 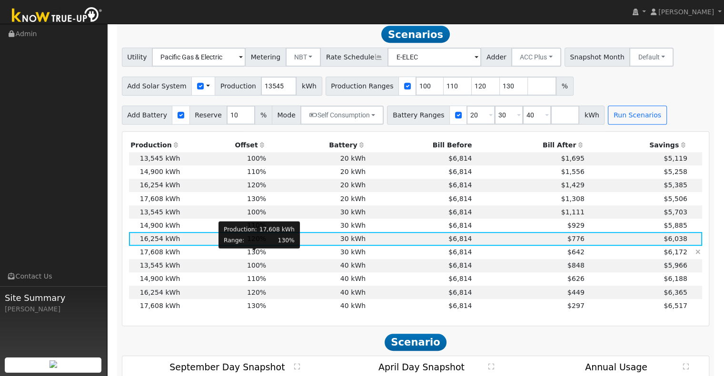 What do you see at coordinates (572, 158) in the screenshot?
I see `span: $1,695` at bounding box center [572, 158].